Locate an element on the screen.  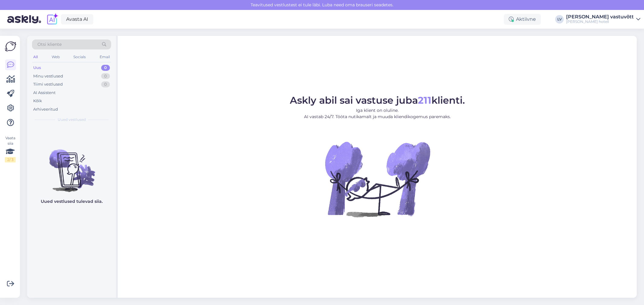
div: All is located at coordinates (36, 57).